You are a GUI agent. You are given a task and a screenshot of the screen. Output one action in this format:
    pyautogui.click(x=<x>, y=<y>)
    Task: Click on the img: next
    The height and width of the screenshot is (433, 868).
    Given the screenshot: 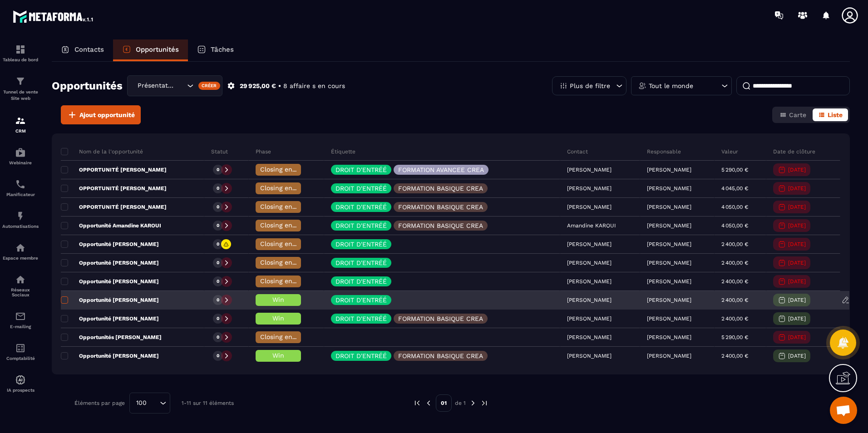 What is the action you would take?
    pyautogui.click(x=473, y=404)
    